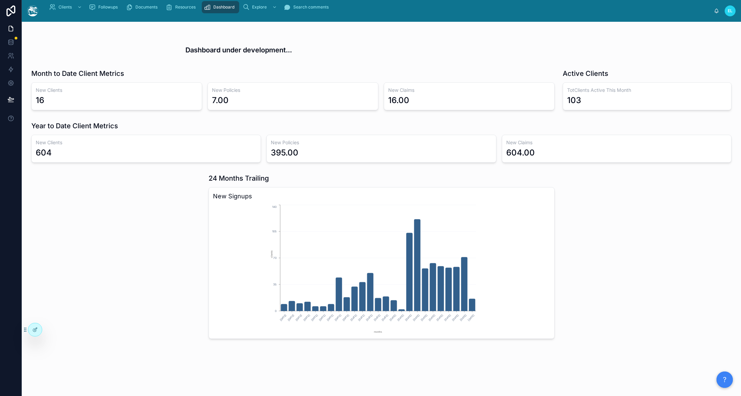  I want to click on span: Search comments, so click(311, 7).